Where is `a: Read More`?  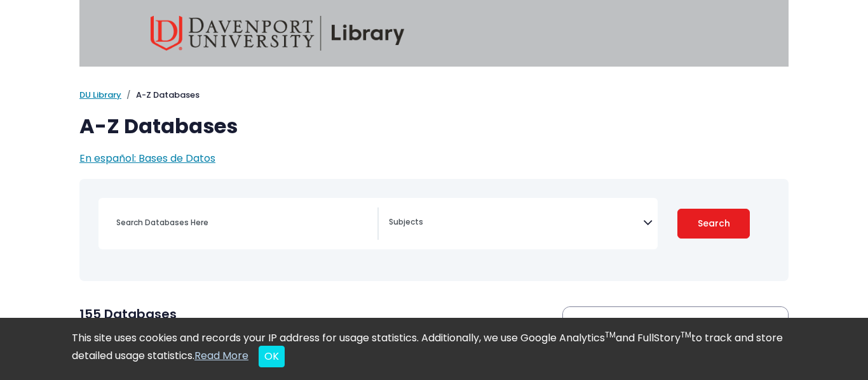 a: Read More is located at coordinates (221, 356).